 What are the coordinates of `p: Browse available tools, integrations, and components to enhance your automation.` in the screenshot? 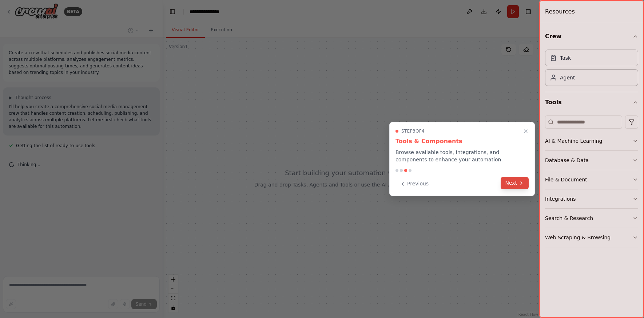 It's located at (462, 156).